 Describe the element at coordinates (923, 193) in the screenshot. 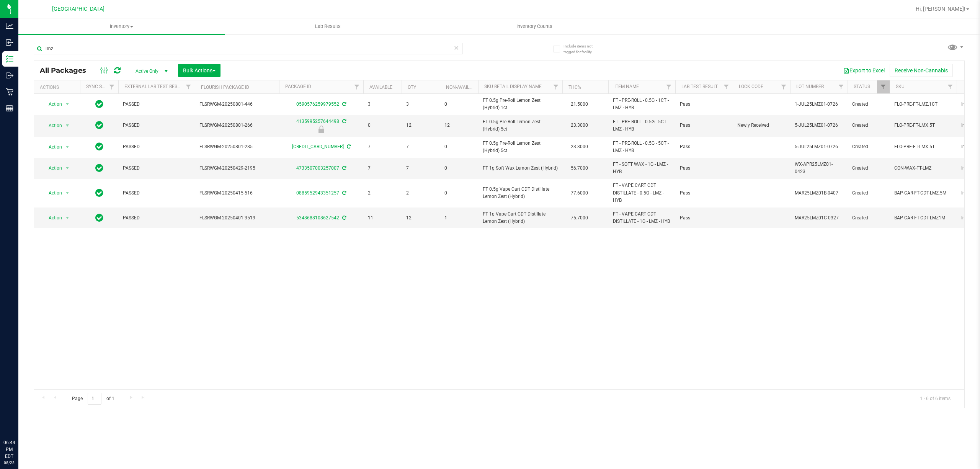

I see `span: BAP-CAR-FT-CDT-LMZ.5M` at that location.